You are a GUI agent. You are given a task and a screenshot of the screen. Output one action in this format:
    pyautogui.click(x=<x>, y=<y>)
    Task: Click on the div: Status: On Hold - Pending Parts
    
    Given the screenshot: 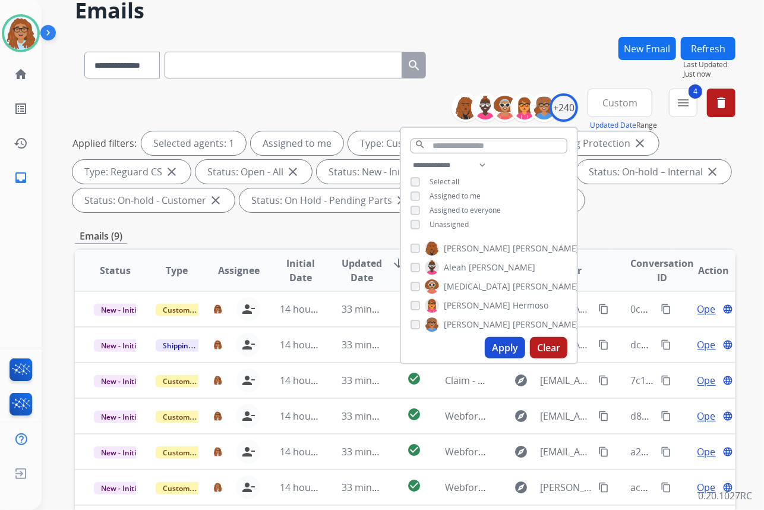 What is the action you would take?
    pyautogui.click(x=330, y=200)
    